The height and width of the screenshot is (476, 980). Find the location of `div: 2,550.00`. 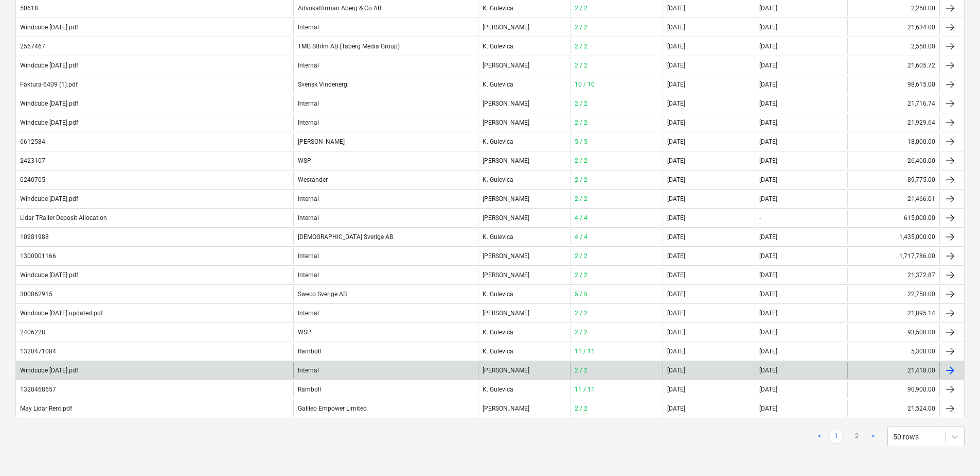

div: 2,550.00 is located at coordinates (923, 46).